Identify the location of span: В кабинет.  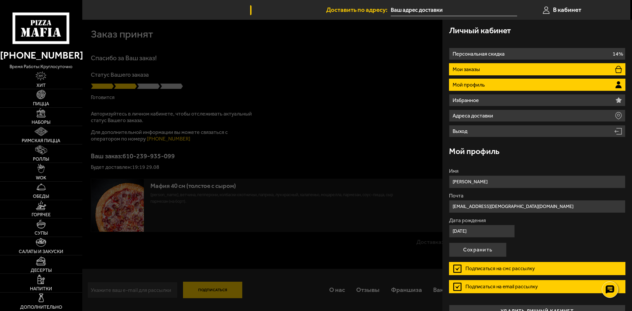
(568, 10).